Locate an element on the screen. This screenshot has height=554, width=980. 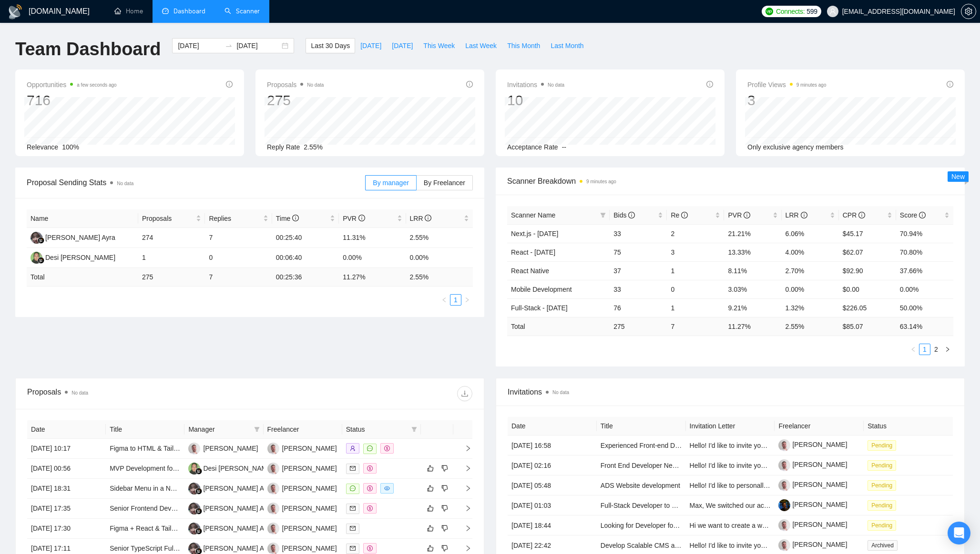
td: 37.66% is located at coordinates (925, 270).